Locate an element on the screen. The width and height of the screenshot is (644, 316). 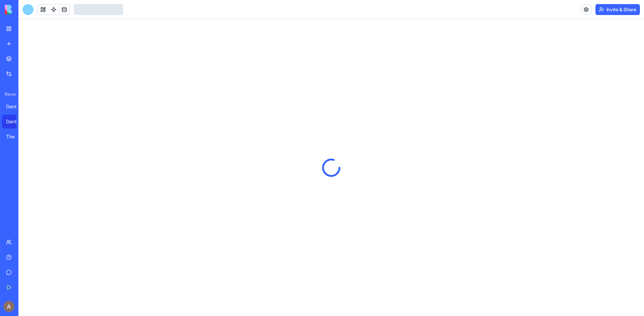
div: Dentele Career Transitions is located at coordinates (16, 121).